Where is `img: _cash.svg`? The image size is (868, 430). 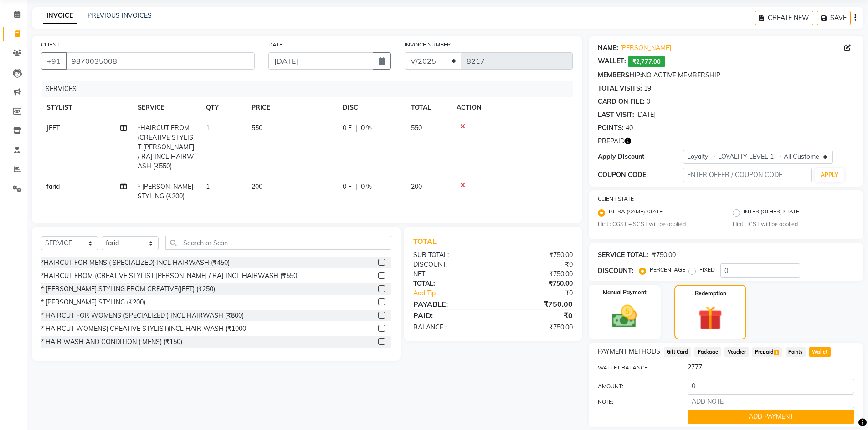
img: _cash.svg is located at coordinates (624, 316).